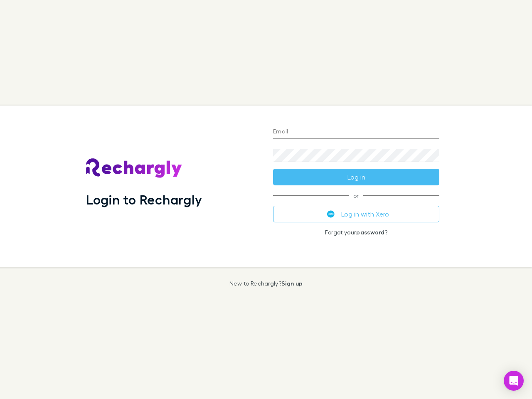 This screenshot has width=532, height=399. I want to click on img: Xero's logo, so click(331, 215).